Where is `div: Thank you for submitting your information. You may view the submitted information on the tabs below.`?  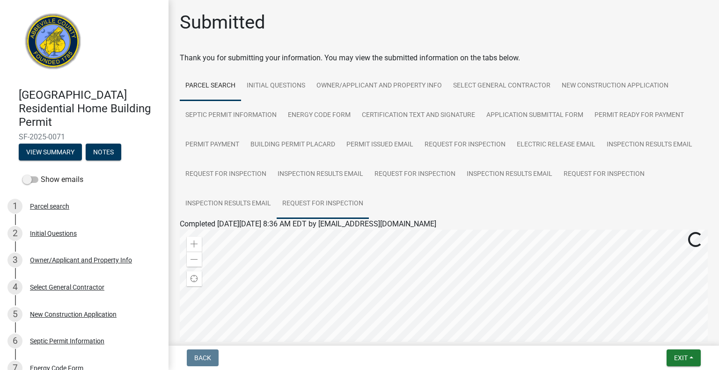 div: Thank you for submitting your information. You may view the submitted information on the tabs below. is located at coordinates (444, 58).